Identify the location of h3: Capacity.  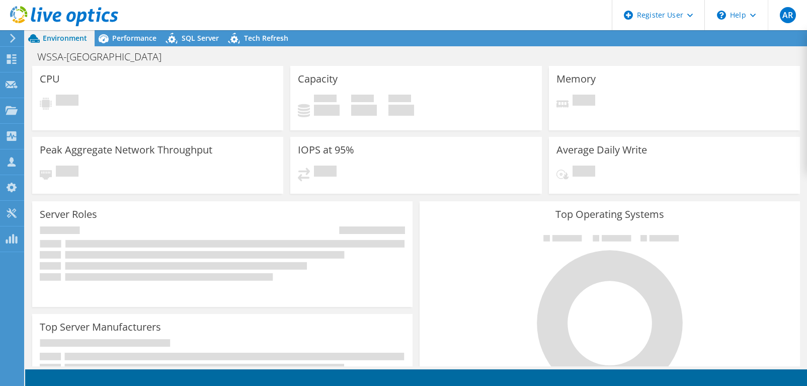
(317, 79).